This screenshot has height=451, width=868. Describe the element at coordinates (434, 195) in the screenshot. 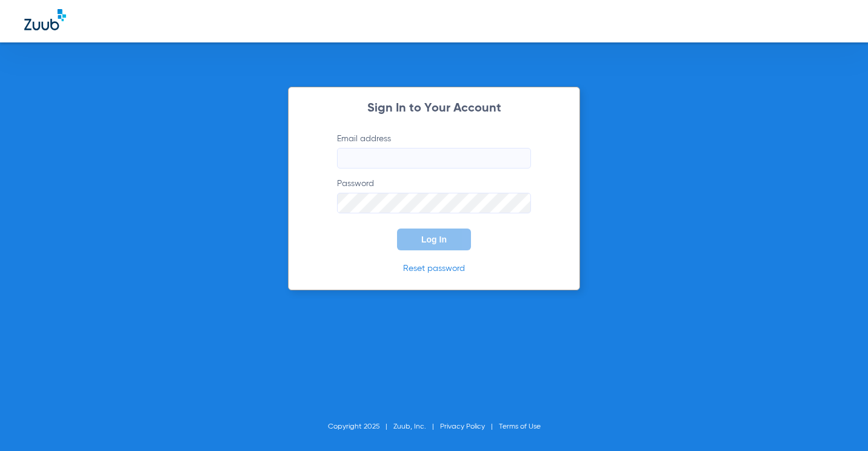

I see `label: Password` at that location.